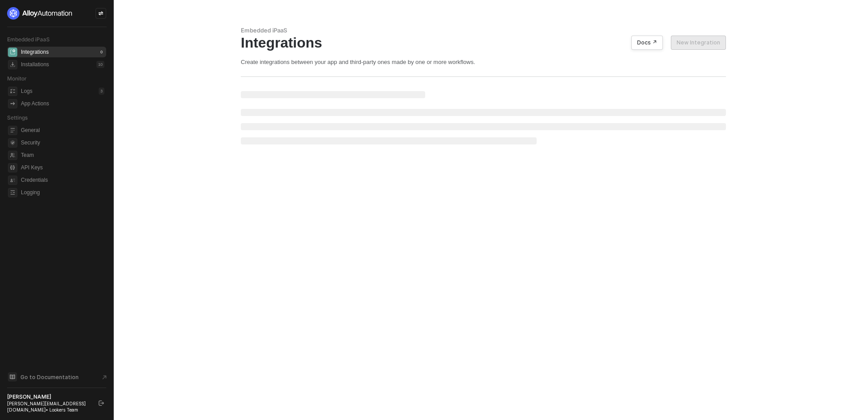 The image size is (853, 420). I want to click on button: New Integration, so click(698, 43).